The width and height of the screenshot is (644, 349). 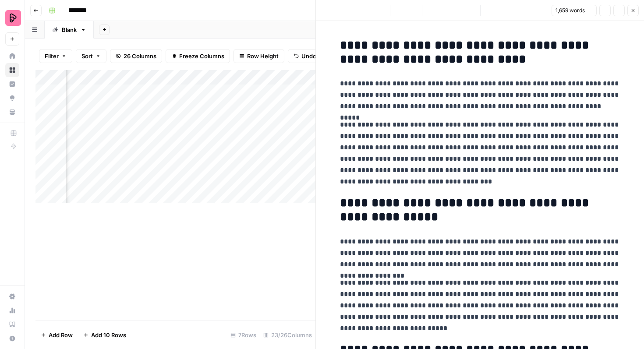 I want to click on button: Workspace: Preply, so click(x=12, y=18).